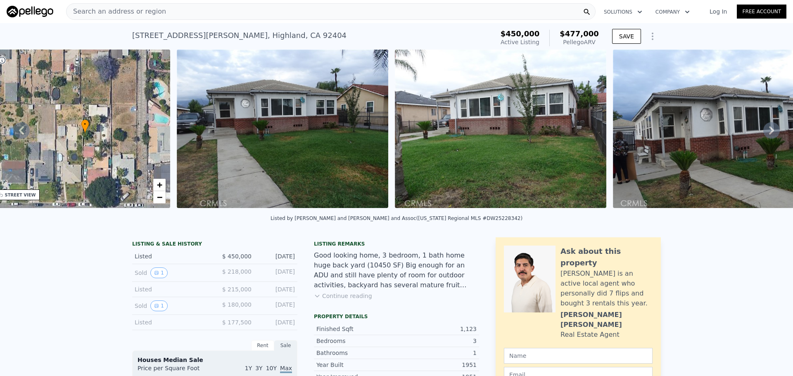 This screenshot has width=793, height=376. I want to click on button: Show Options, so click(653, 36).